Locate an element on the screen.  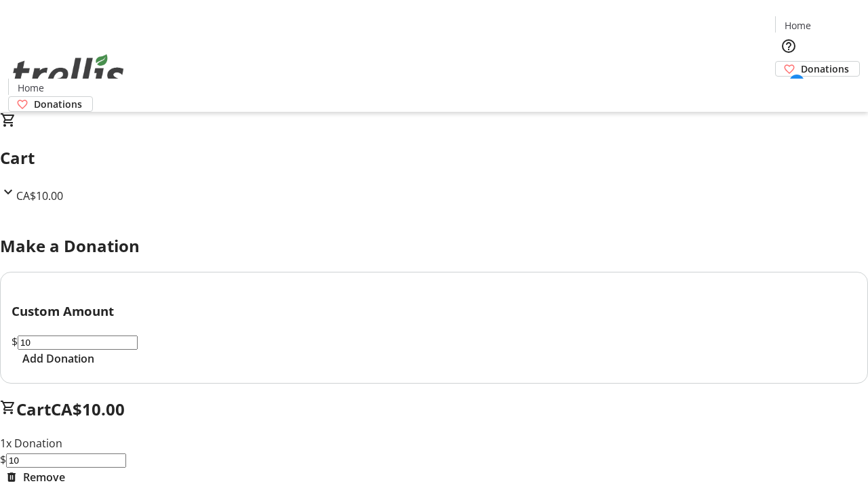
button: Add Donation is located at coordinates (58, 359).